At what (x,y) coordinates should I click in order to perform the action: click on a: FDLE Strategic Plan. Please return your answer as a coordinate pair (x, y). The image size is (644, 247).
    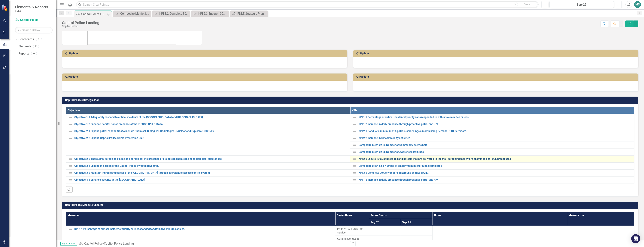
    Looking at the image, I should click on (249, 14).